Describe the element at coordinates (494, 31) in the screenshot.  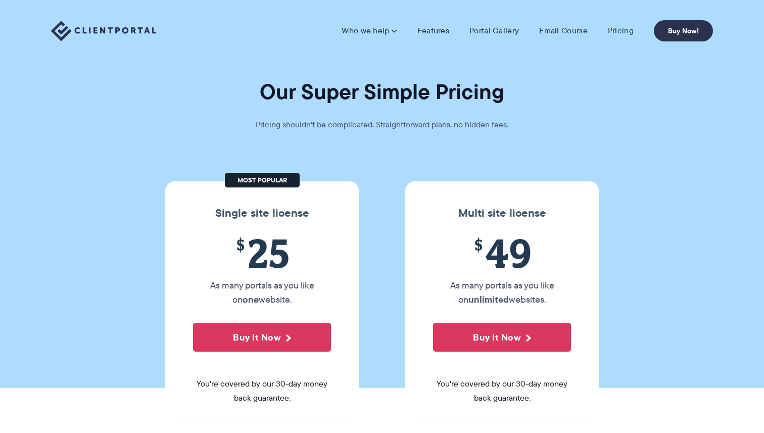
I see `a: Portal Gallery` at that location.